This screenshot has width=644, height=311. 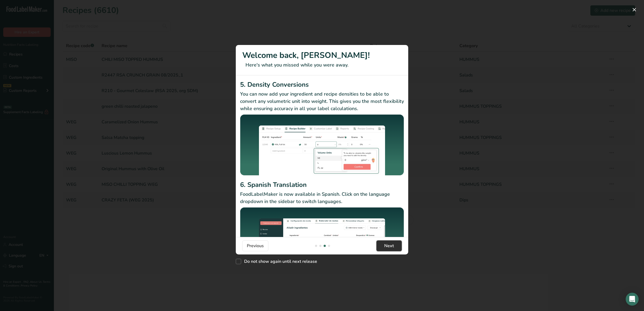 I want to click on span: Next, so click(x=389, y=246).